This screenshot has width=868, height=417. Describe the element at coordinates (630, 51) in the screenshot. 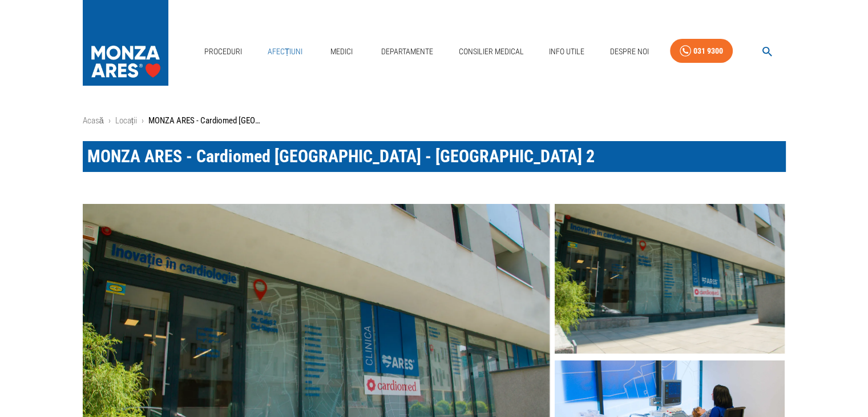

I see `a: Despre Noi` at that location.